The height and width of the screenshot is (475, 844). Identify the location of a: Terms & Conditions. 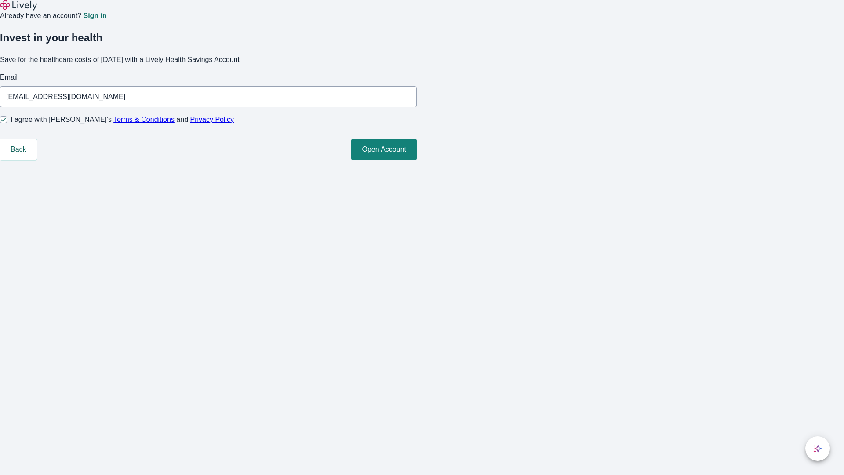
(144, 119).